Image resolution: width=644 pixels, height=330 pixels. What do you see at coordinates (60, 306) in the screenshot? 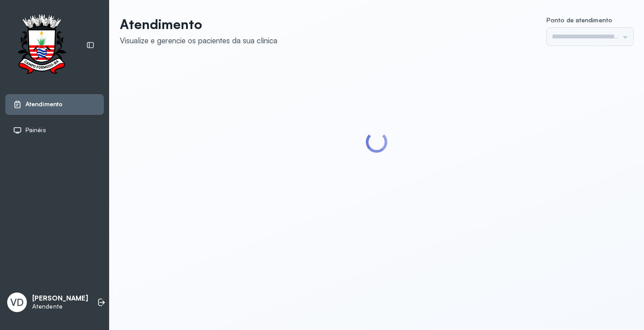
I see `p: Atendente` at bounding box center [60, 306].